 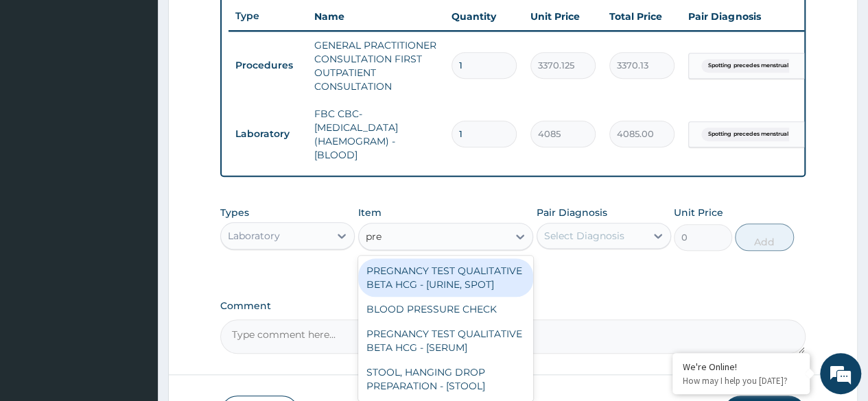 I want to click on label: Unit Price, so click(x=699, y=213).